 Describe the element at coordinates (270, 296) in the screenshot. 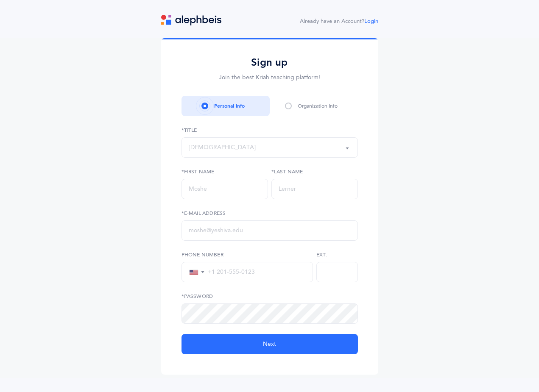

I see `label: *Password` at that location.